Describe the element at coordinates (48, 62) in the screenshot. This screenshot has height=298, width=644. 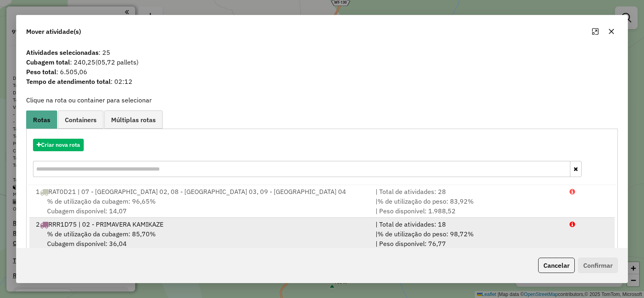
I see `strong: Cubagem total` at that location.